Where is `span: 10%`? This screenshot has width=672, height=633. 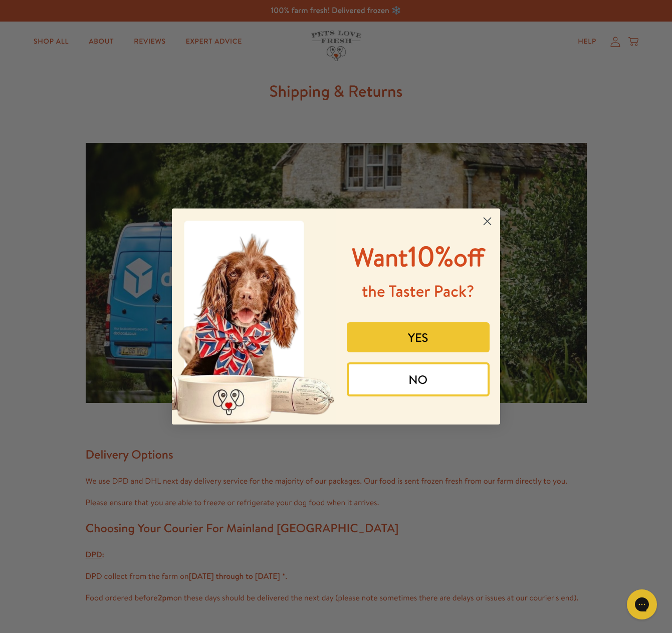 span: 10% is located at coordinates (418, 256).